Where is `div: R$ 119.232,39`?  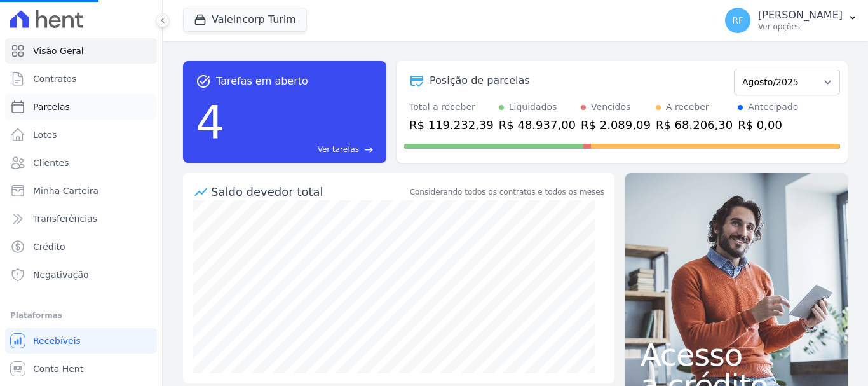
div: R$ 119.232,39 is located at coordinates (451, 125).